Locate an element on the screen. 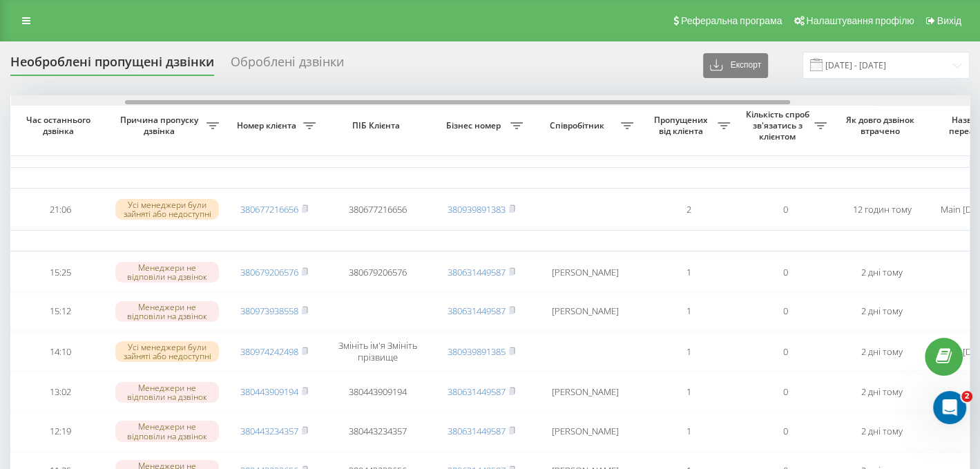  td: 12:19 is located at coordinates (60, 431).